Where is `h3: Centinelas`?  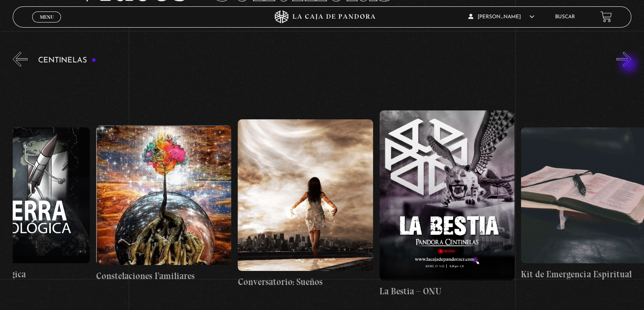
h3: Centinelas is located at coordinates (67, 61).